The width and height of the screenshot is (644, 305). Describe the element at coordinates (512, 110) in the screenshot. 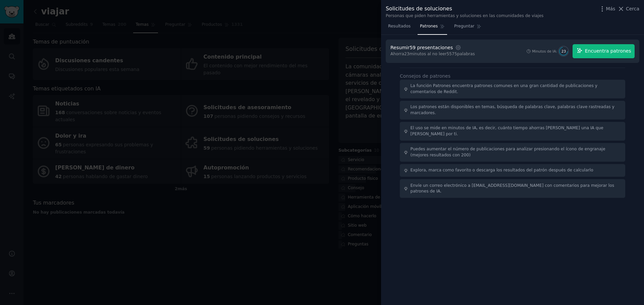

I see `font: Los patrones están disponibles en temas, búsqueda de palabras clave, palabras clave rastreadas y ...` at that location.